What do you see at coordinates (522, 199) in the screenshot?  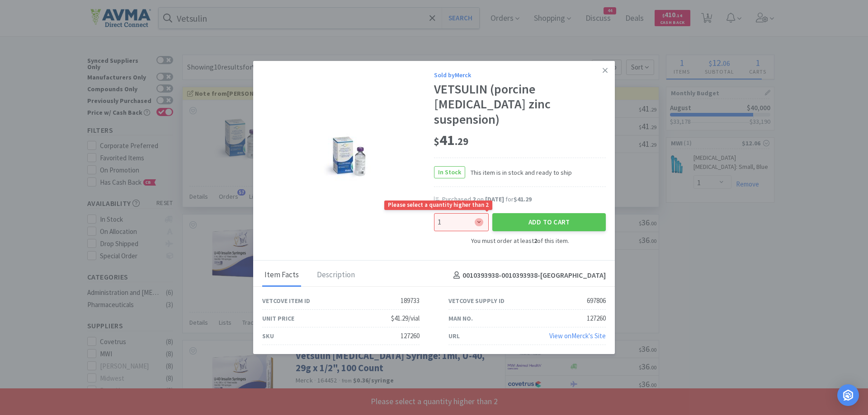 I see `span: $41.29` at bounding box center [522, 199].